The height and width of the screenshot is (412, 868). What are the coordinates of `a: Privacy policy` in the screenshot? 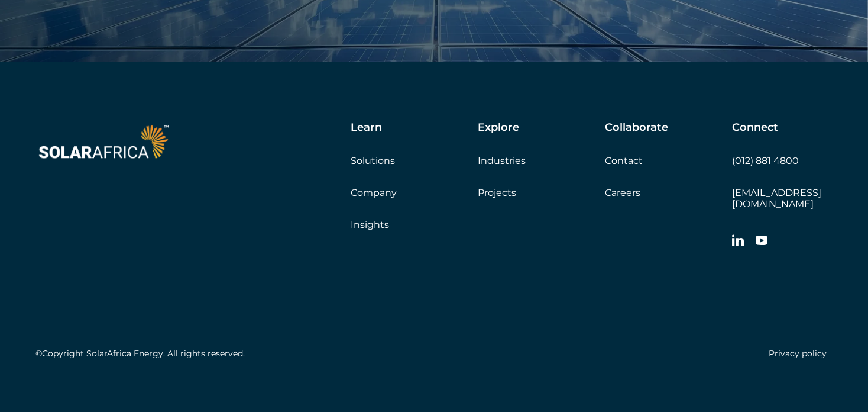 It's located at (798, 354).